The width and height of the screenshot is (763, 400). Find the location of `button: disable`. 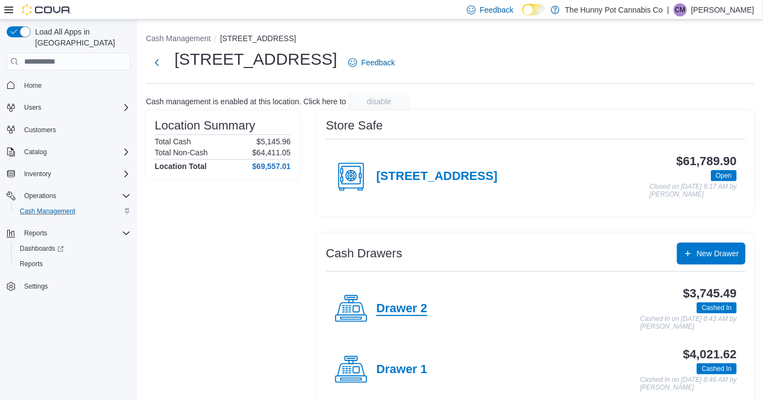

button: disable is located at coordinates (379, 101).